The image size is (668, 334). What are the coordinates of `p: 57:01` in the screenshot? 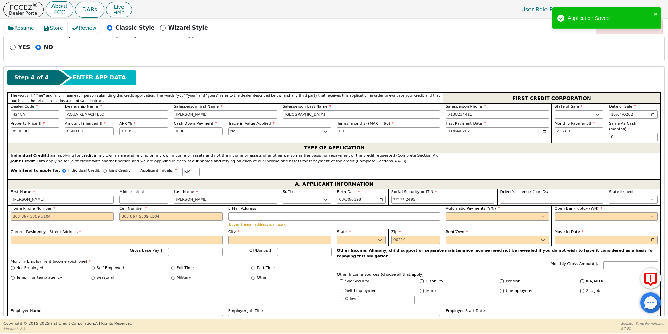 It's located at (643, 328).